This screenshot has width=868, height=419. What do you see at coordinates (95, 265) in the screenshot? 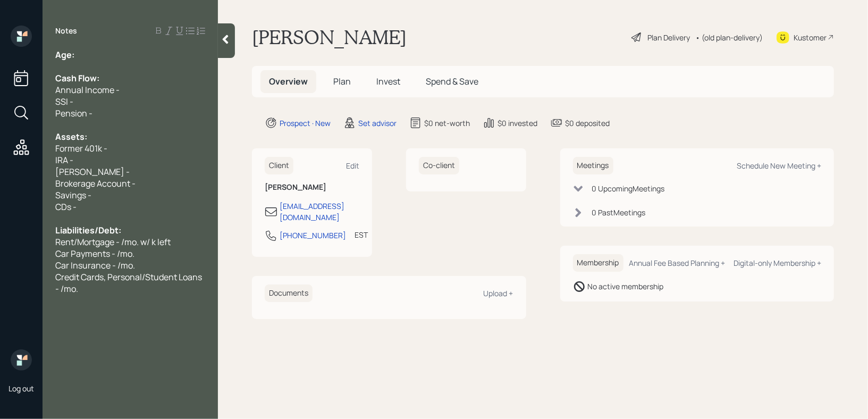
I see `span: Car Insurance - /mo.` at bounding box center [95, 265].